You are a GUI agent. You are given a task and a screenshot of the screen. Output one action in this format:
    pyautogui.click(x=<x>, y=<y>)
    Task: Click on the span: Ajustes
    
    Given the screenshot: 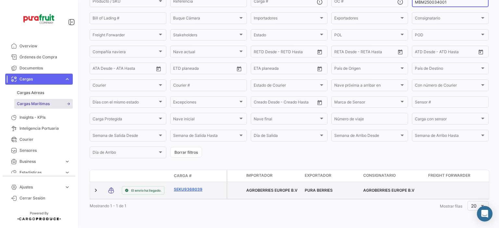 What is the action you would take?
    pyautogui.click(x=41, y=187)
    